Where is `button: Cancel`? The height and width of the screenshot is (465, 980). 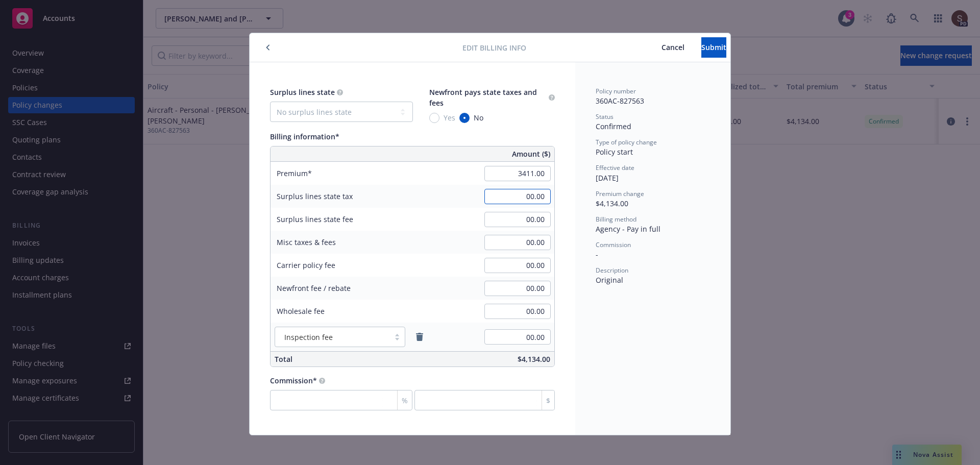 button: Cancel is located at coordinates (673, 48).